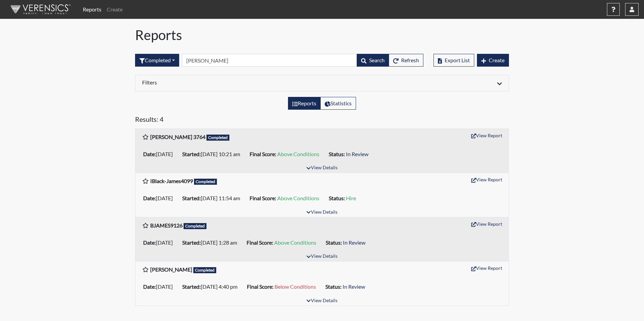 The image size is (644, 321). Describe the element at coordinates (406, 60) in the screenshot. I see `button: Refresh` at that location.